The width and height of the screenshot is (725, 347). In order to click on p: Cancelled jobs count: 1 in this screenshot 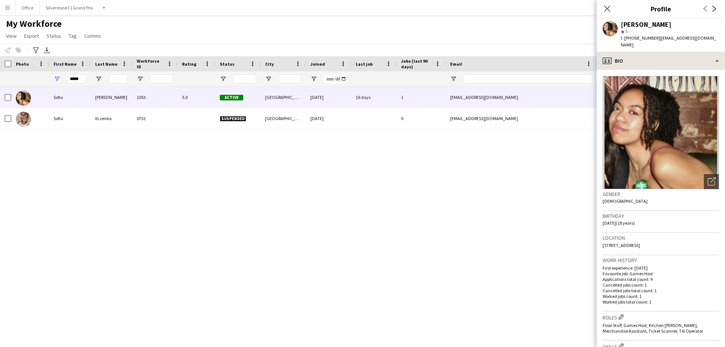, I will do `click(661, 285)`.